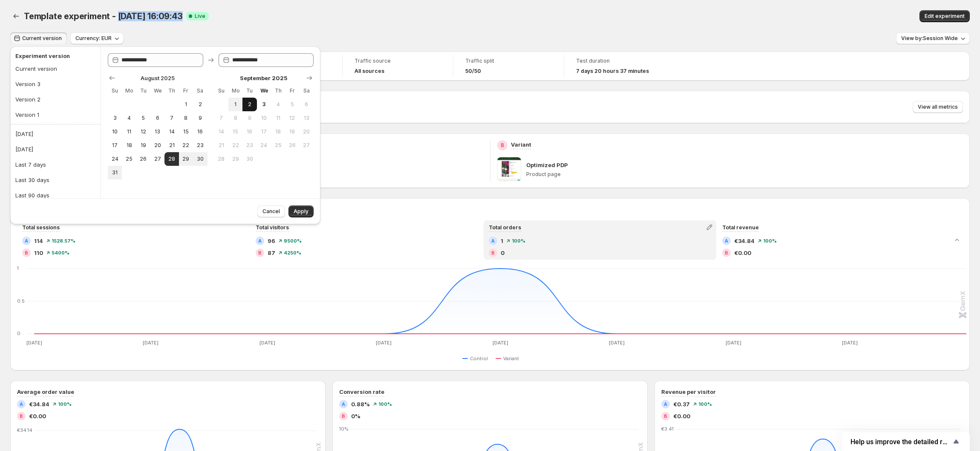  What do you see at coordinates (619, 66) in the screenshot?
I see `a: Test duration7 days 20 hours 37 minutes` at bounding box center [619, 66].